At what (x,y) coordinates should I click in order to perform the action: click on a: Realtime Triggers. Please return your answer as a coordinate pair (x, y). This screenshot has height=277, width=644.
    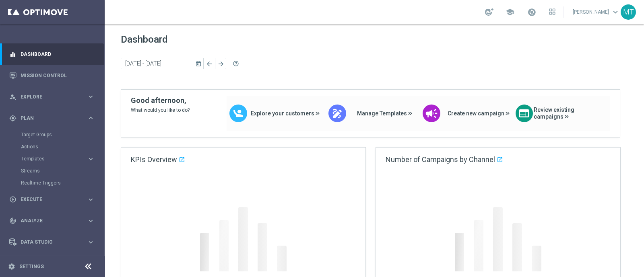
    Looking at the image, I should click on (53, 183).